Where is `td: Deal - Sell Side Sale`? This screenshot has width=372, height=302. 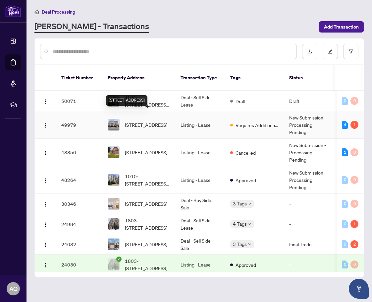
td: Deal - Sell Side Sale is located at coordinates (200, 244).